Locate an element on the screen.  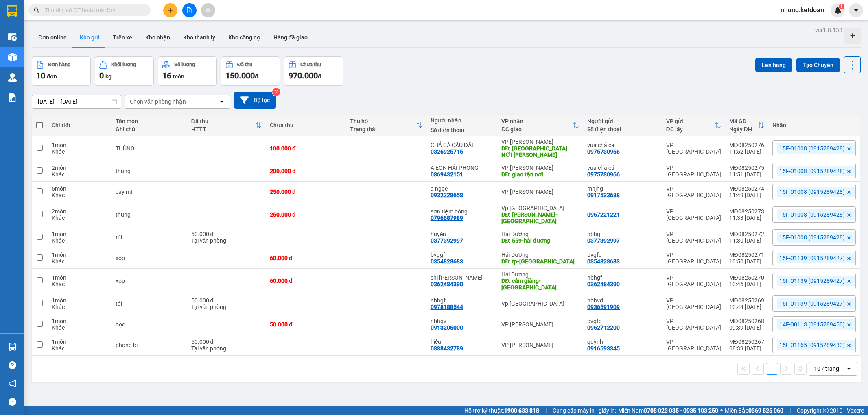
div: MĐ08250269 is located at coordinates (747, 301).